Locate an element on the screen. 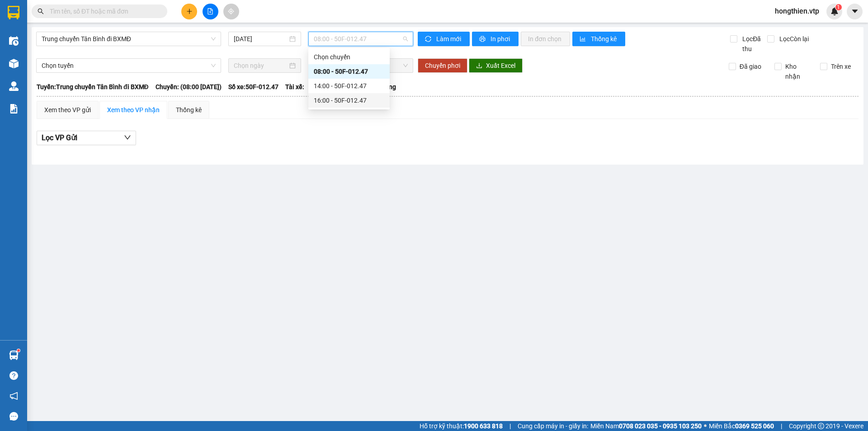 This screenshot has width=868, height=431. input: Chọn ngày is located at coordinates (260, 66).